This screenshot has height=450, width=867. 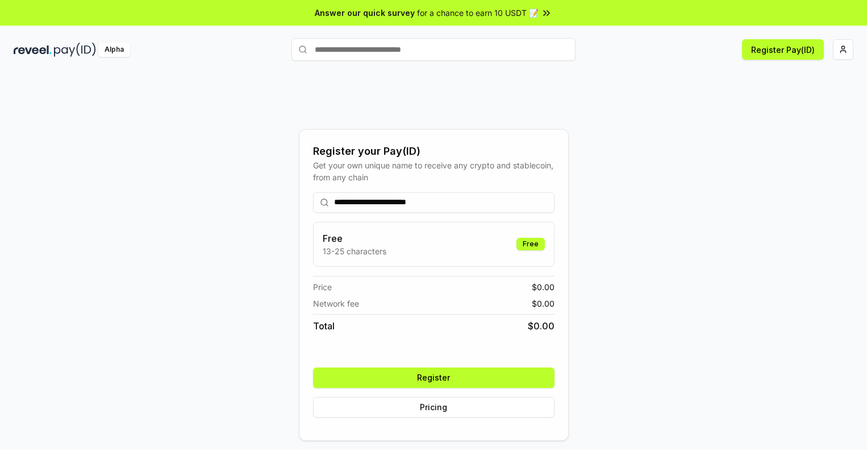 I want to click on img: reveel_dark, so click(x=32, y=49).